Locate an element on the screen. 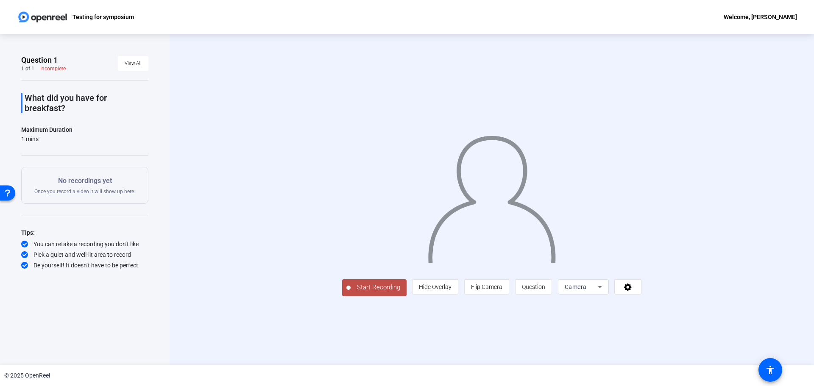 This screenshot has height=386, width=814. div: Incomplete is located at coordinates (53, 69).